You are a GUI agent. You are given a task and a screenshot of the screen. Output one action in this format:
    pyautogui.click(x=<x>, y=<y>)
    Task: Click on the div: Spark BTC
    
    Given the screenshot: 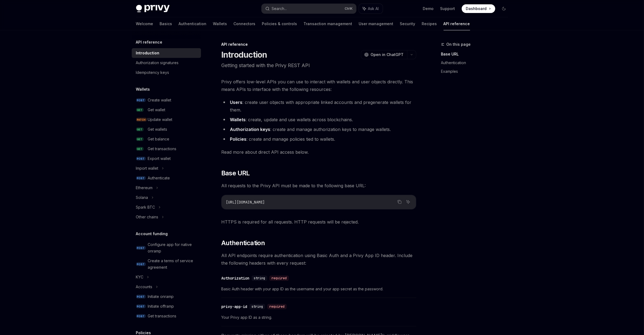 What is the action you would take?
    pyautogui.click(x=146, y=207)
    